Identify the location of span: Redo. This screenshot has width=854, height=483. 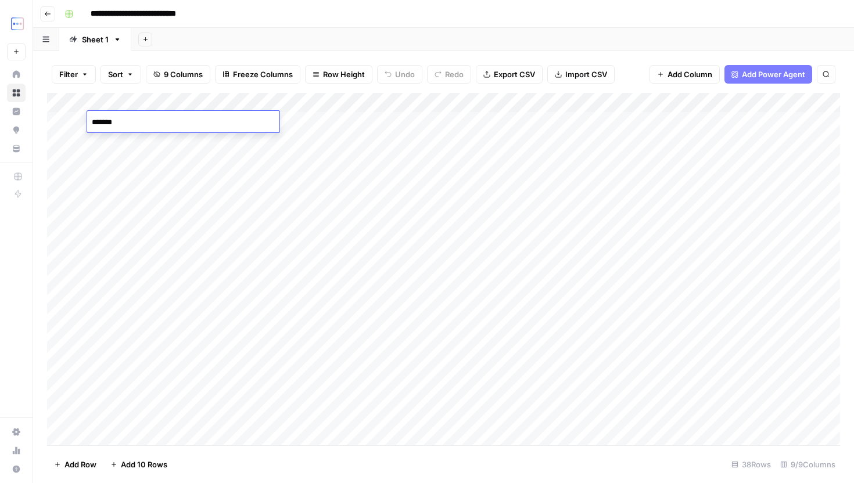
(454, 74).